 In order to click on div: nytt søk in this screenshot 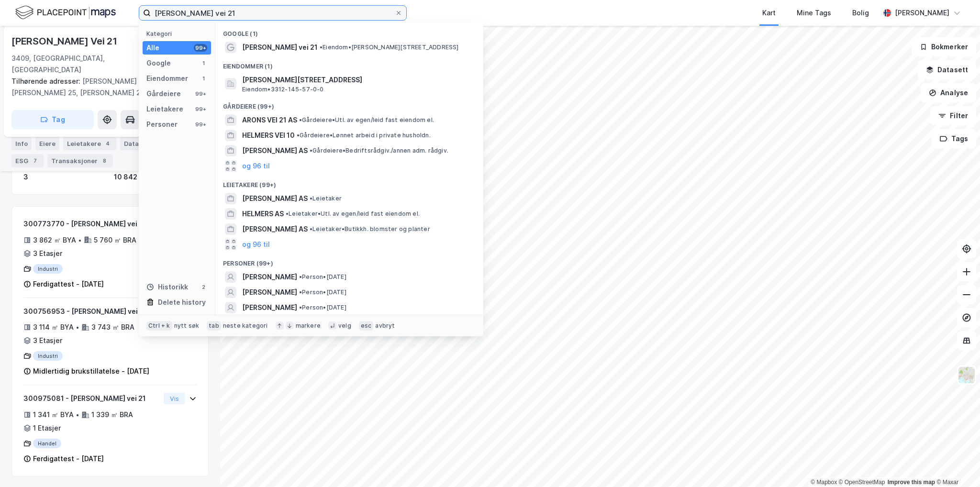, I will do `click(187, 326)`.